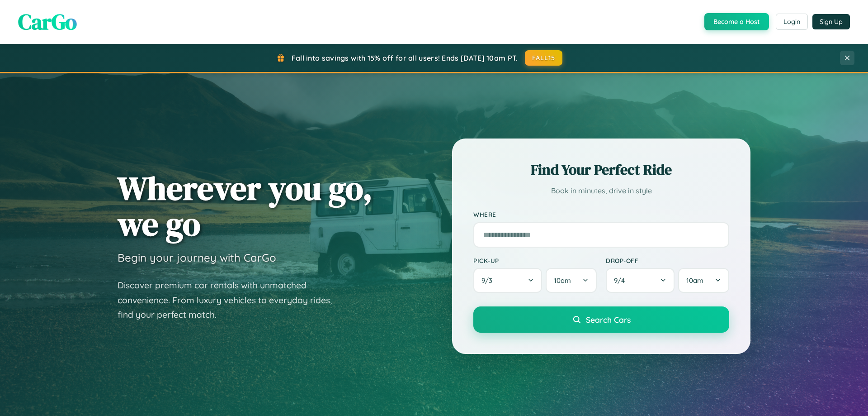  What do you see at coordinates (792, 21) in the screenshot?
I see `button: Login` at bounding box center [792, 21].